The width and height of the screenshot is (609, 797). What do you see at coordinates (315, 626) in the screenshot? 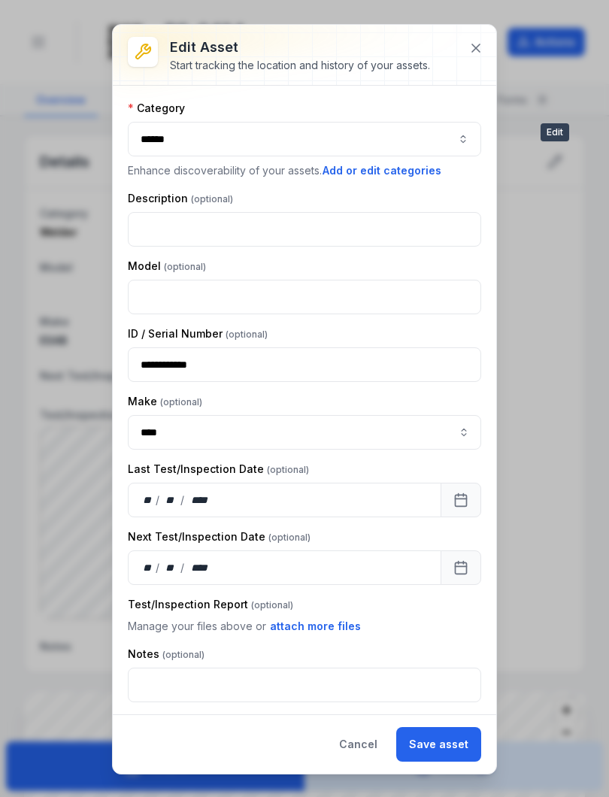
I see `button: attach more files` at bounding box center [315, 626].